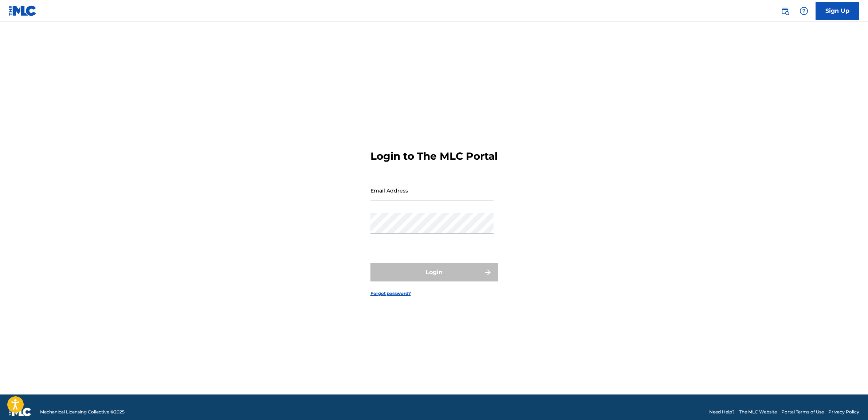 The image size is (868, 420). Describe the element at coordinates (434, 156) in the screenshot. I see `h3: Login to The MLC Portal` at that location.